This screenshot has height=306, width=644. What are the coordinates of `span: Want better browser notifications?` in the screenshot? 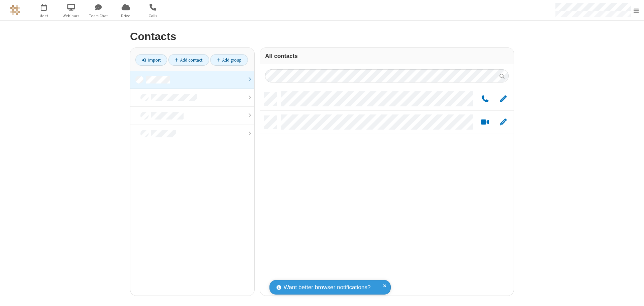 It's located at (327, 288).